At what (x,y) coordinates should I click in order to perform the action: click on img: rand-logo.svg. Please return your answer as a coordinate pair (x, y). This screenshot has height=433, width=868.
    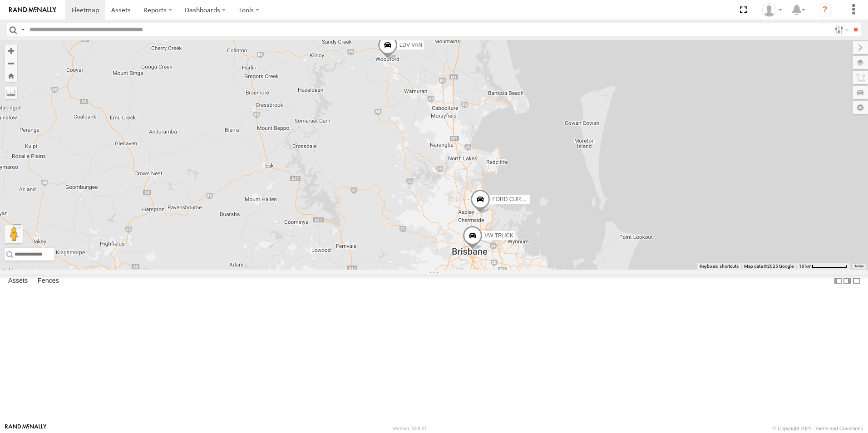
    Looking at the image, I should click on (33, 10).